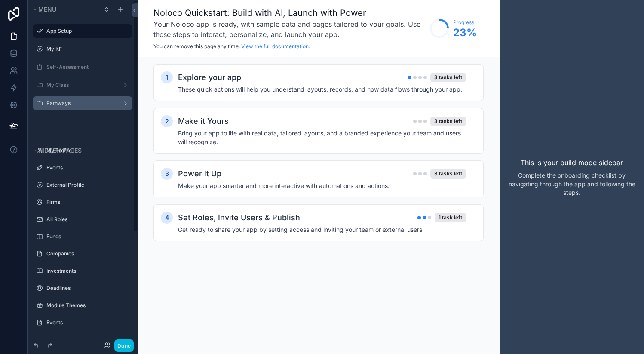 The image size is (644, 354). What do you see at coordinates (289, 13) in the screenshot?
I see `h1: Noloco Quickstart: Build with AI, Launch with Power` at bounding box center [289, 13].